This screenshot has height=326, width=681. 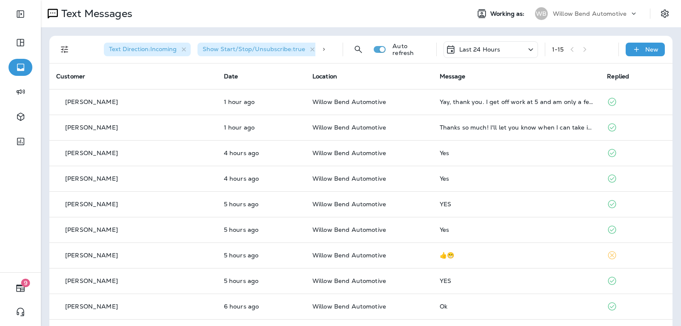 I want to click on span: Text Direction : Incoming, so click(x=143, y=49).